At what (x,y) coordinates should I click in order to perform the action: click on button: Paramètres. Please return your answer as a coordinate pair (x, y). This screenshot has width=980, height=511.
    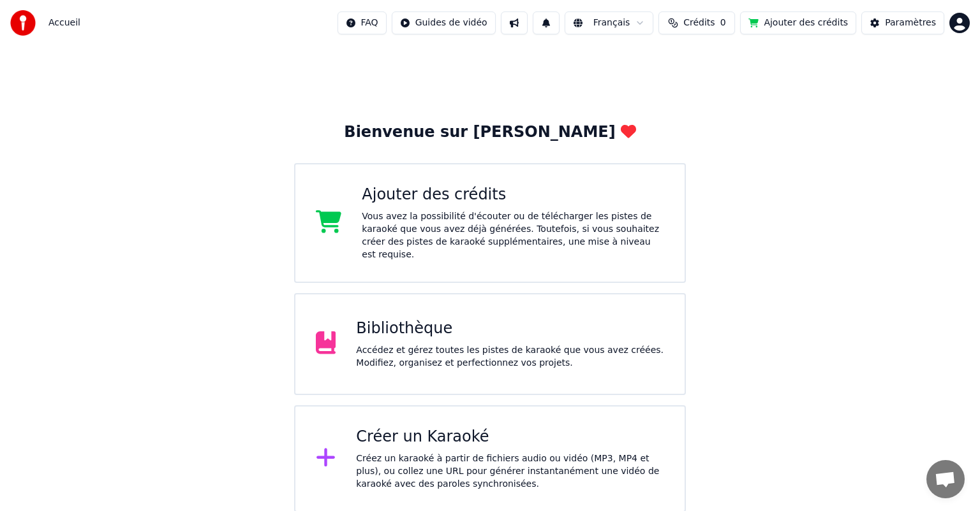
    Looking at the image, I should click on (902, 23).